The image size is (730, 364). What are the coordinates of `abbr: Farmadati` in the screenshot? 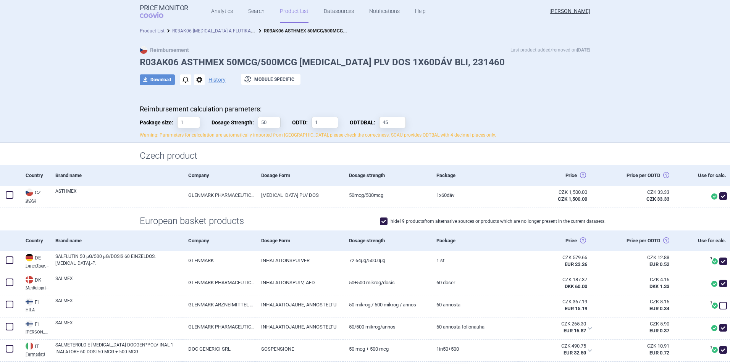 It's located at (37, 354).